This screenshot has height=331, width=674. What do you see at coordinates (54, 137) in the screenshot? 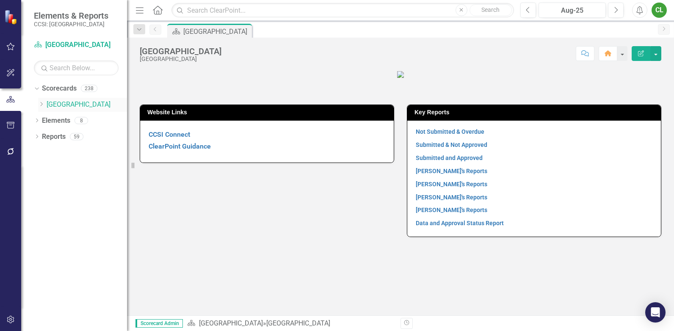
I see `a: Reports` at bounding box center [54, 137].